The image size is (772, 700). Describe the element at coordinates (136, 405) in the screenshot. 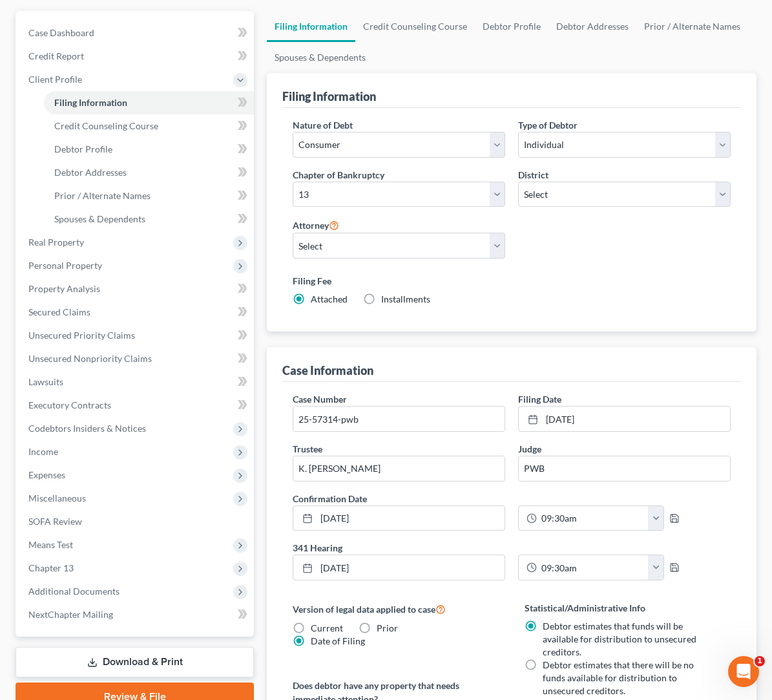

I see `a: Executory Contracts` at that location.